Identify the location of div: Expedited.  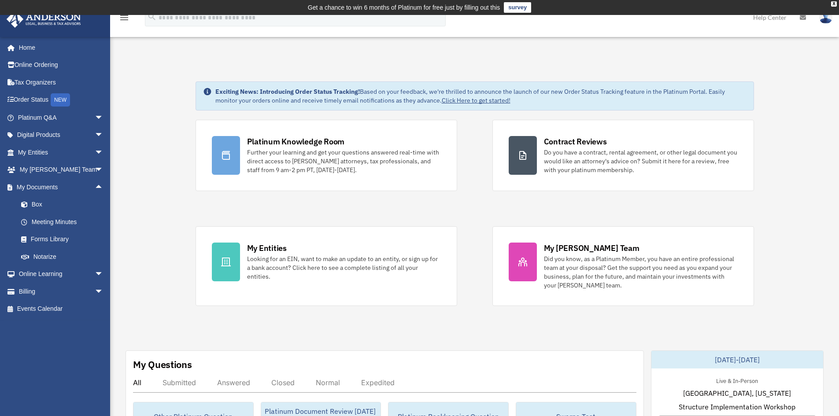
(378, 383).